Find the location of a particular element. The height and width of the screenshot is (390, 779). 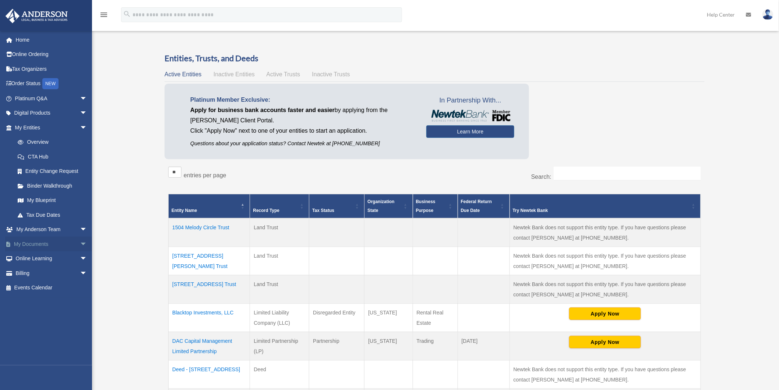

a: Billingarrow_drop_down is located at coordinates (52, 273).